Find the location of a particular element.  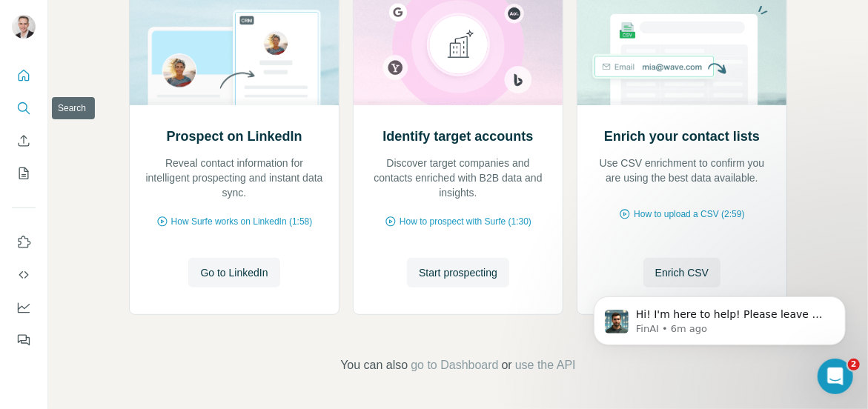

span: How Surfe works on LinkedIn (1:58) is located at coordinates (241, 221).